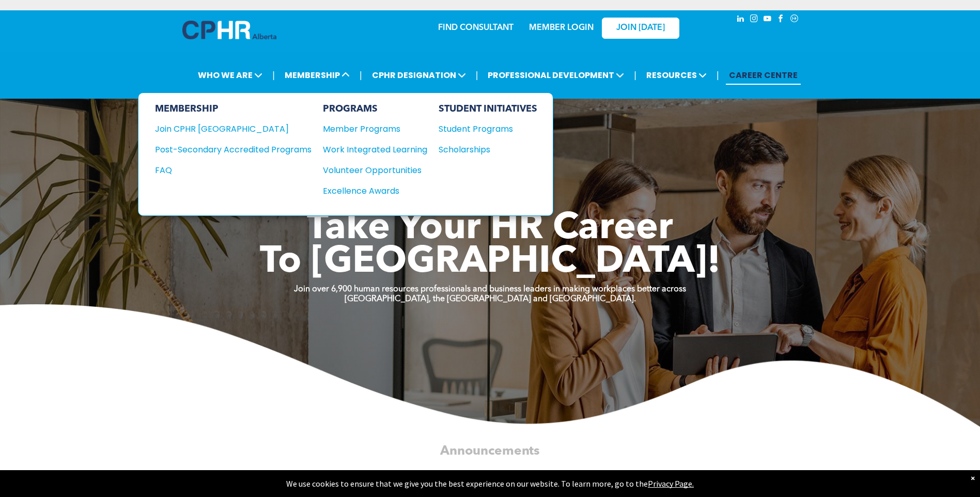 The width and height of the screenshot is (980, 497). Describe the element at coordinates (375, 170) in the screenshot. I see `a: Volunteer Opportunities` at that location.